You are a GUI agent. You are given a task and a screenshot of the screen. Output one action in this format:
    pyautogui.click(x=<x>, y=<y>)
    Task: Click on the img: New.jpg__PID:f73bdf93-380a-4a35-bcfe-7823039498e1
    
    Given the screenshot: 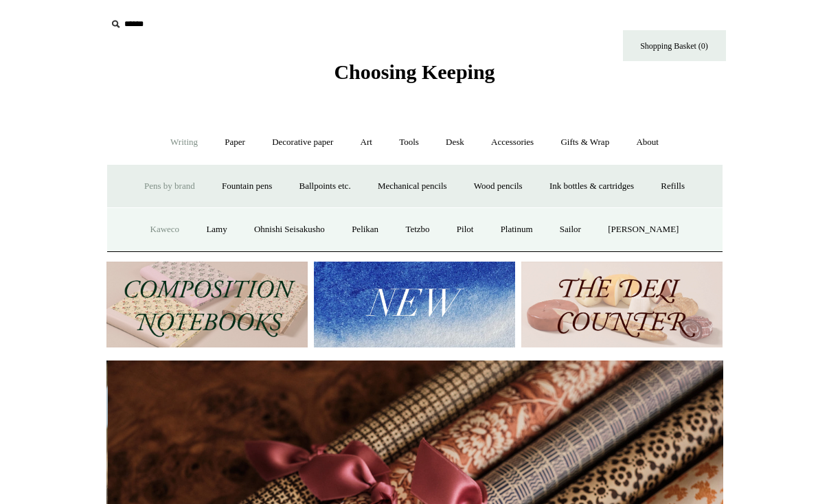 What is the action you would take?
    pyautogui.click(x=414, y=304)
    